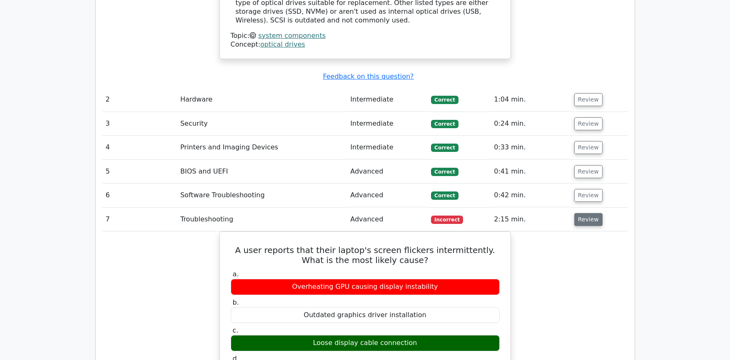  What do you see at coordinates (140, 172) in the screenshot?
I see `td: 5` at bounding box center [140, 172].